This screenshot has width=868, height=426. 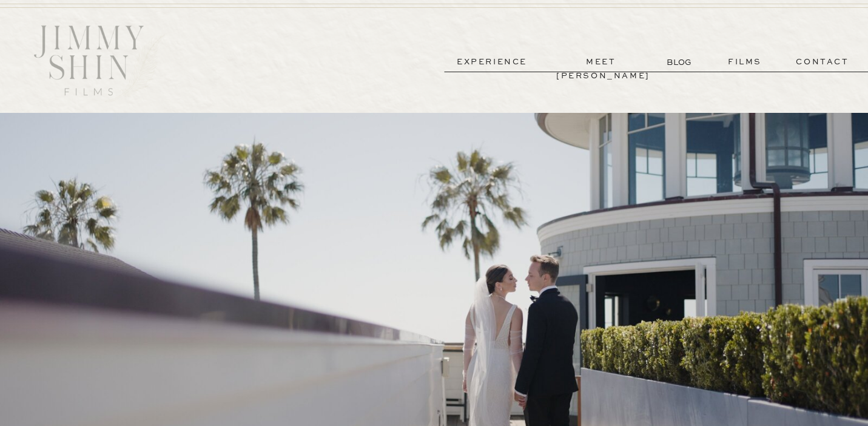 I want to click on p: BLOG, so click(x=680, y=62).